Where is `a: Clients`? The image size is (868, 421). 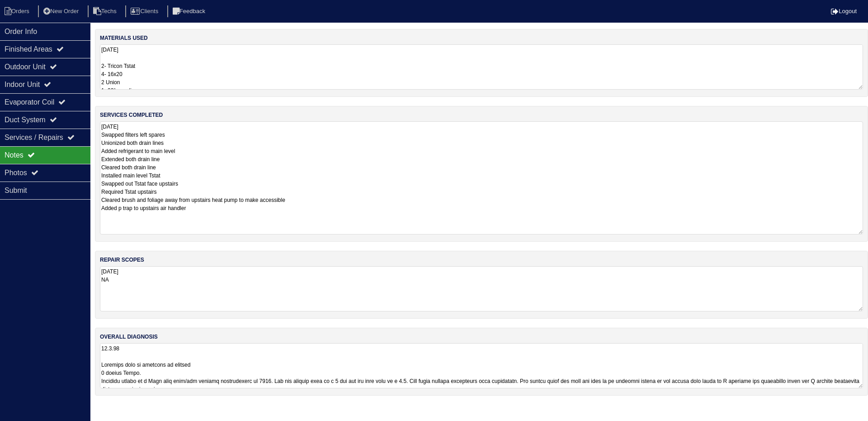
a: Clients is located at coordinates (146, 11).